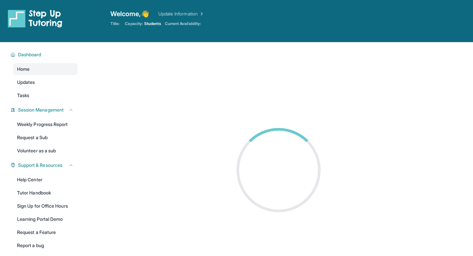  What do you see at coordinates (45, 150) in the screenshot?
I see `a: Volunteer as a sub` at bounding box center [45, 150].